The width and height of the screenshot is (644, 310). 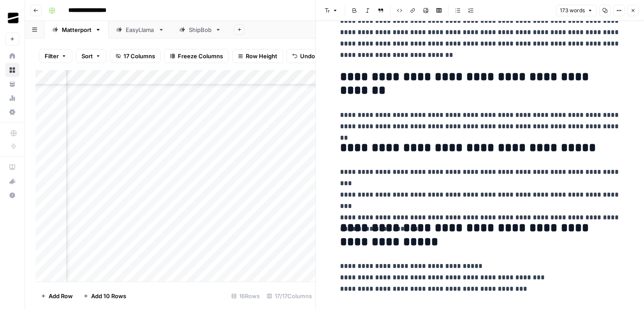 I want to click on button: Help + Support, so click(x=12, y=195).